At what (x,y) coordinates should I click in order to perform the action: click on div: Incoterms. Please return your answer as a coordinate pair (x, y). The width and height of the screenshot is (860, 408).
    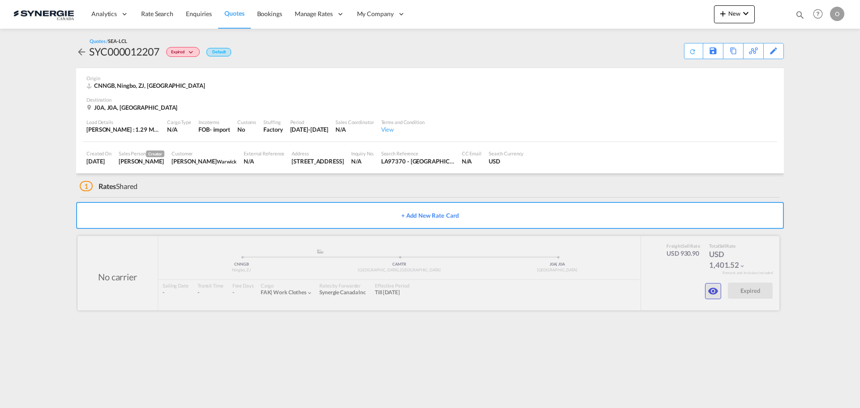
    Looking at the image, I should click on (214, 122).